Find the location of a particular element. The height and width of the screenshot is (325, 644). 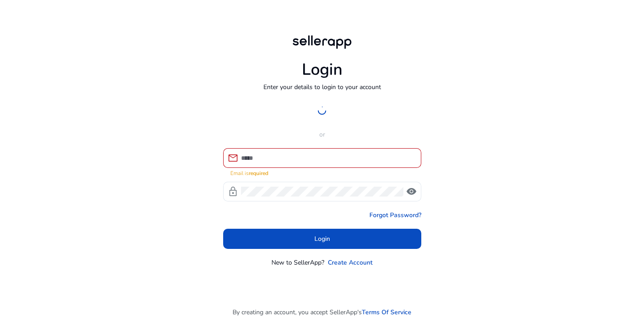

a: Create Account is located at coordinates (350, 262).